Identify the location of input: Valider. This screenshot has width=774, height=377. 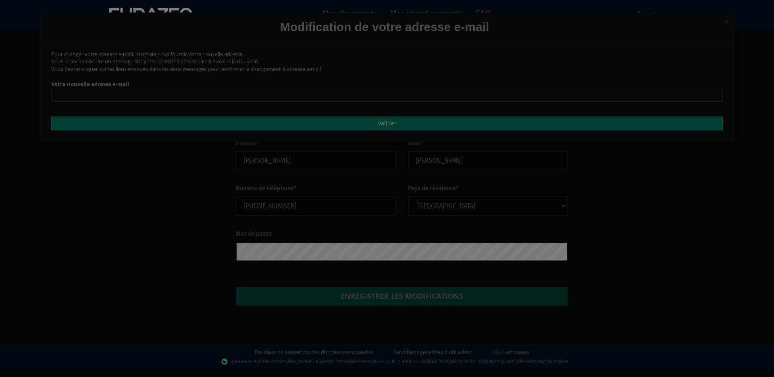
(387, 123).